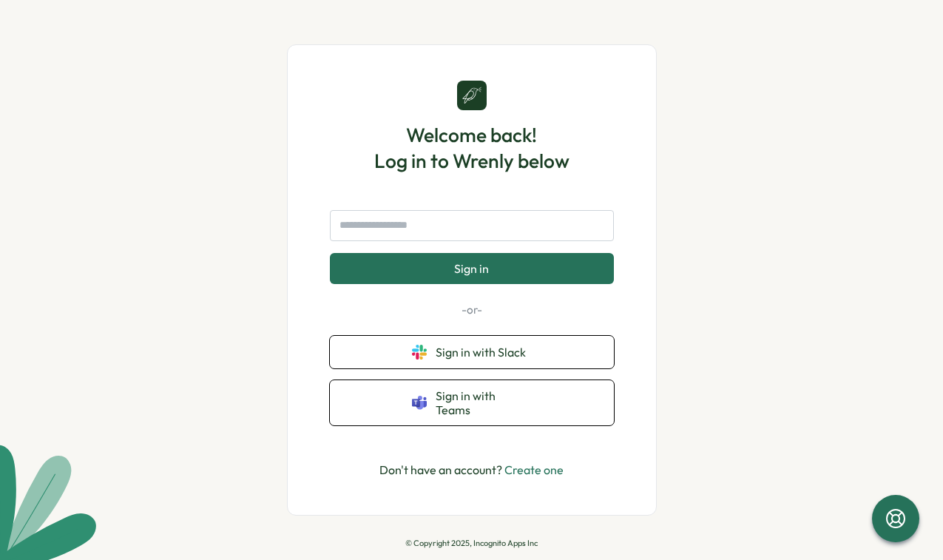 This screenshot has height=560, width=943. What do you see at coordinates (472, 403) in the screenshot?
I see `button: Sign in with Teams` at bounding box center [472, 403].